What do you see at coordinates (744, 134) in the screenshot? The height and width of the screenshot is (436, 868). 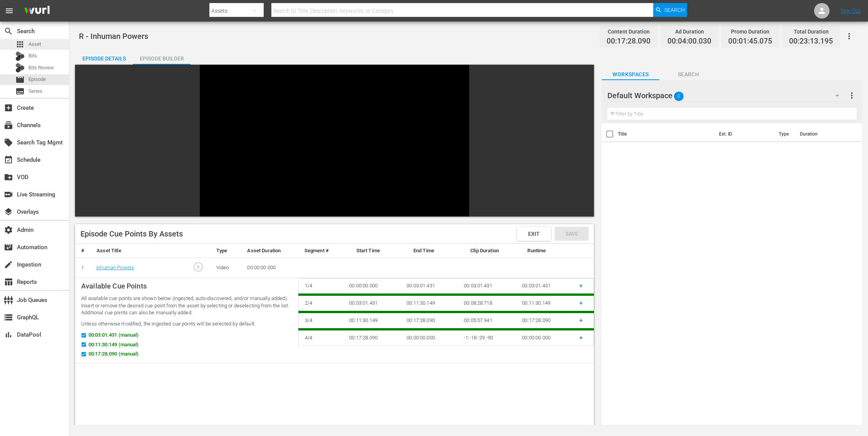 I see `th: Ext. ID` at bounding box center [744, 134].